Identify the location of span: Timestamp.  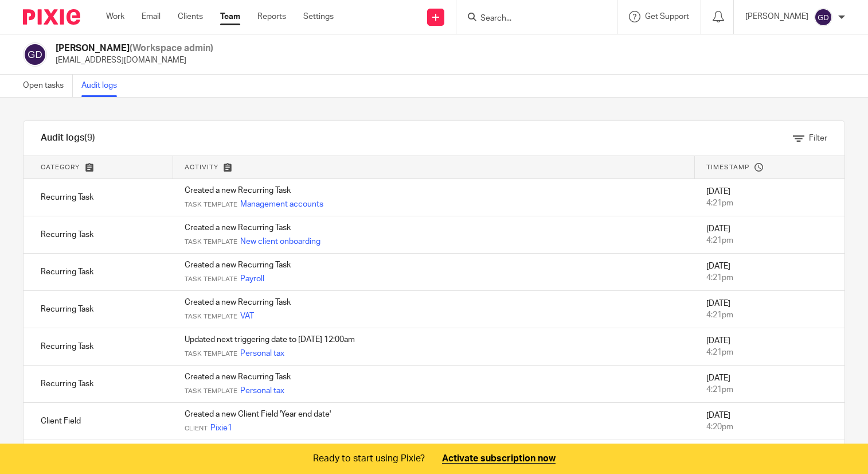
(727, 167).